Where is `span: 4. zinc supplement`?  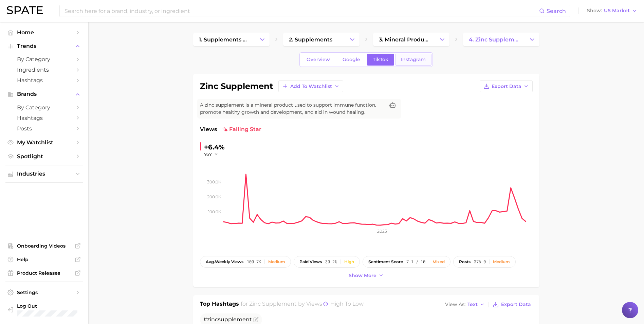 span: 4. zinc supplement is located at coordinates (494, 40).